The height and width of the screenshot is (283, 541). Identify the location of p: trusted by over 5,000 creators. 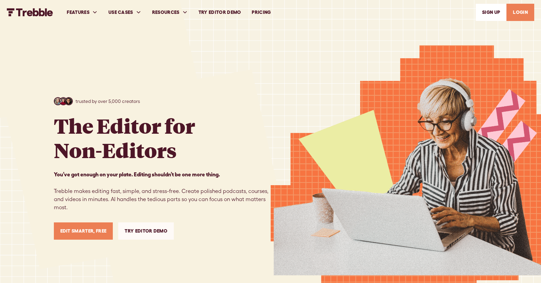
(108, 101).